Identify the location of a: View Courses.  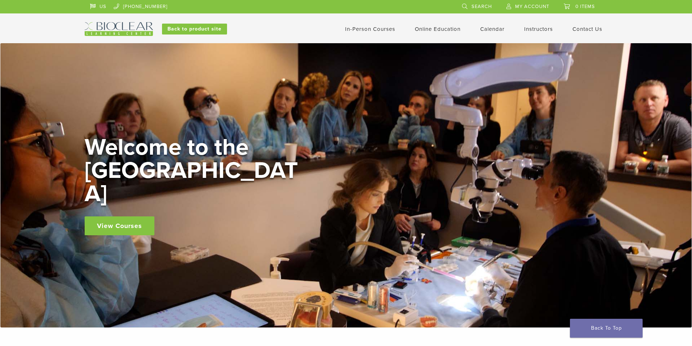
(119, 226).